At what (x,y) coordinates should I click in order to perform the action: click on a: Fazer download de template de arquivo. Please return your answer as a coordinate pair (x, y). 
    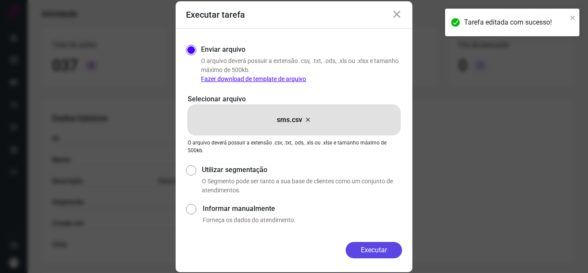
    Looking at the image, I should click on (254, 79).